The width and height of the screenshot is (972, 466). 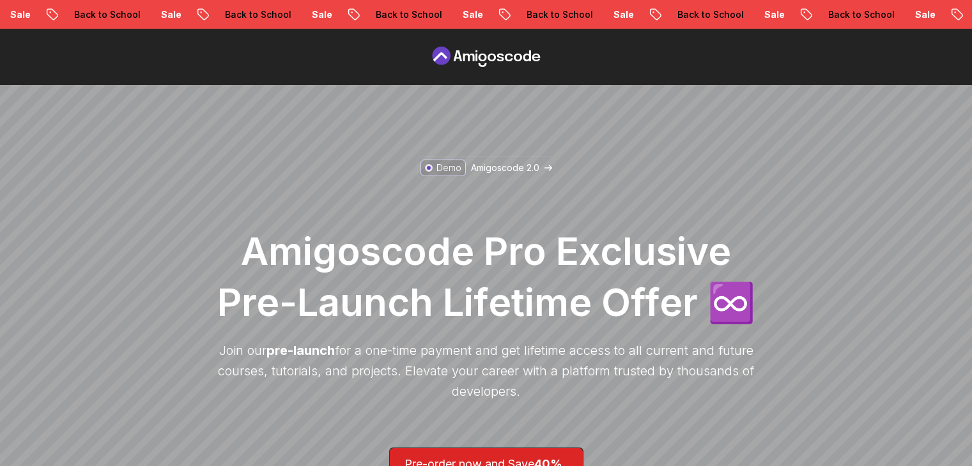 I want to click on p: Amigoscode 2.0, so click(x=505, y=168).